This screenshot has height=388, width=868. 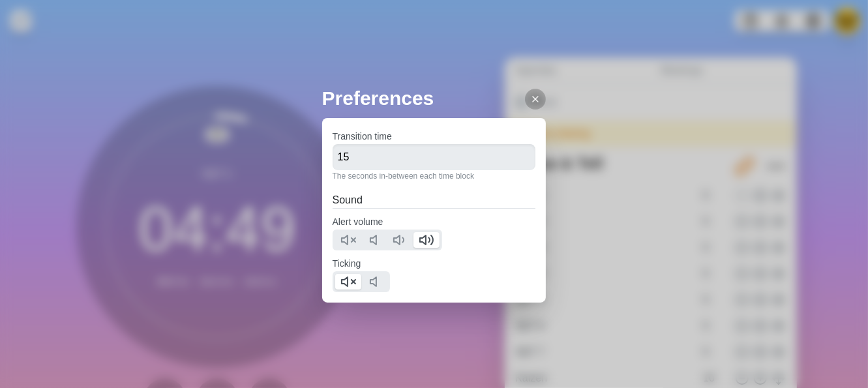 What do you see at coordinates (347, 263) in the screenshot?
I see `label: Ticking` at bounding box center [347, 263].